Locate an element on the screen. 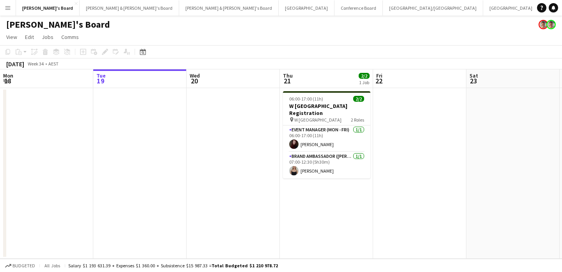 This screenshot has width=562, height=272. span: Mon is located at coordinates (8, 76).